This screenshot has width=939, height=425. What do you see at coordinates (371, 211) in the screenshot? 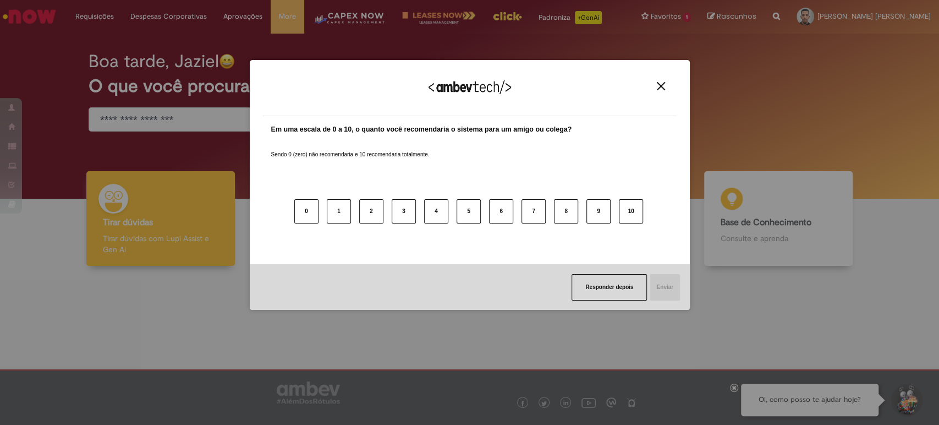
I see `button: 2` at bounding box center [371, 211].